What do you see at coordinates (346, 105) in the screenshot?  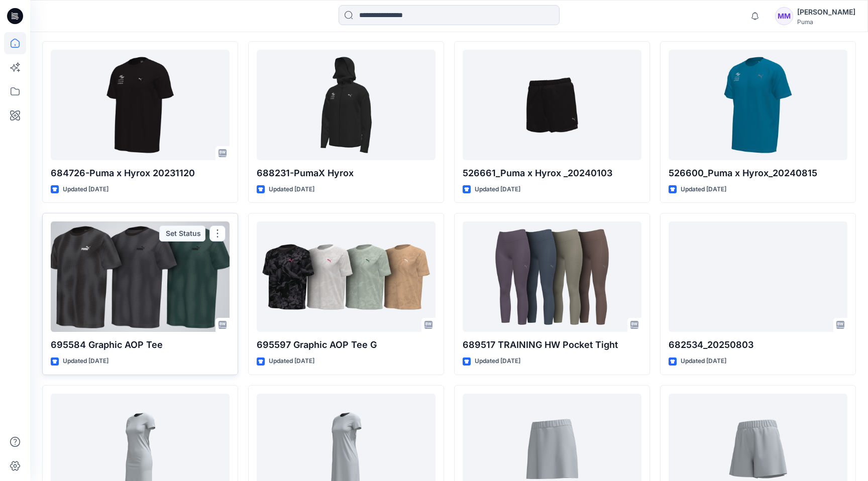 I see `a: 688231-PumaX Hyrox` at bounding box center [346, 105].